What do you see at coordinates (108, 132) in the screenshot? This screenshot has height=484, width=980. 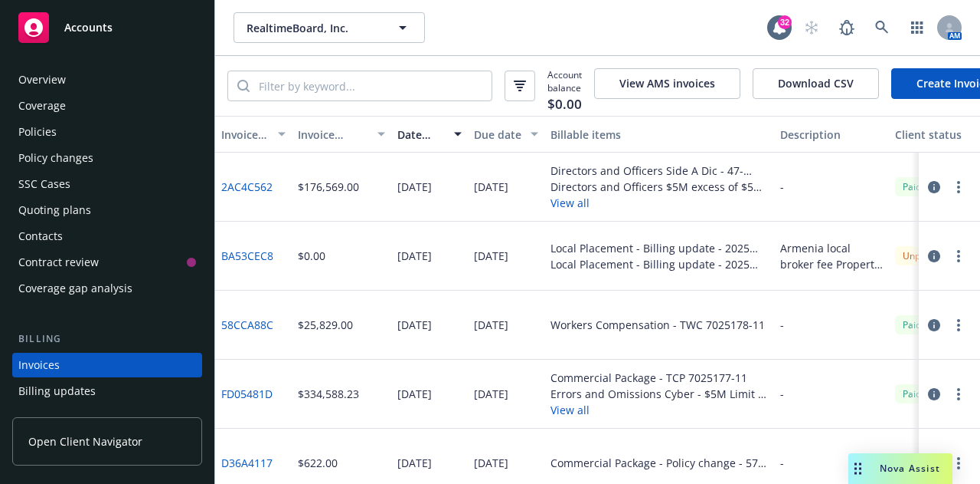 I see `a: Policies` at bounding box center [108, 132].